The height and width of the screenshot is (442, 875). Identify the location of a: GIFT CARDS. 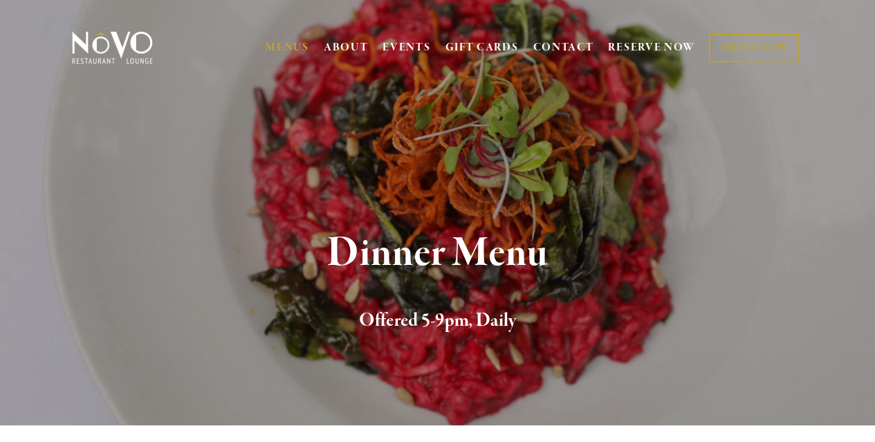
(482, 48).